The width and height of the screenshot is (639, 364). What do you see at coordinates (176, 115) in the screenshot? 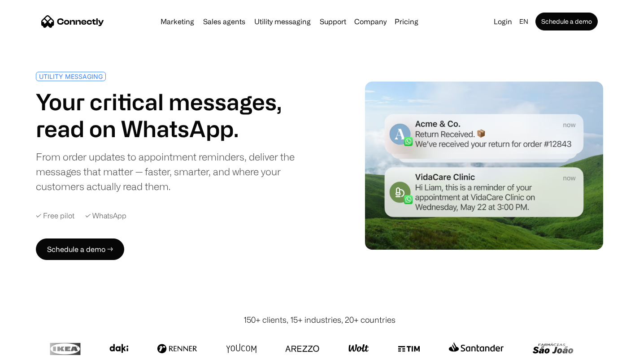
I see `h1: Your critical messages, read on WhatsApp.` at bounding box center [176, 115].